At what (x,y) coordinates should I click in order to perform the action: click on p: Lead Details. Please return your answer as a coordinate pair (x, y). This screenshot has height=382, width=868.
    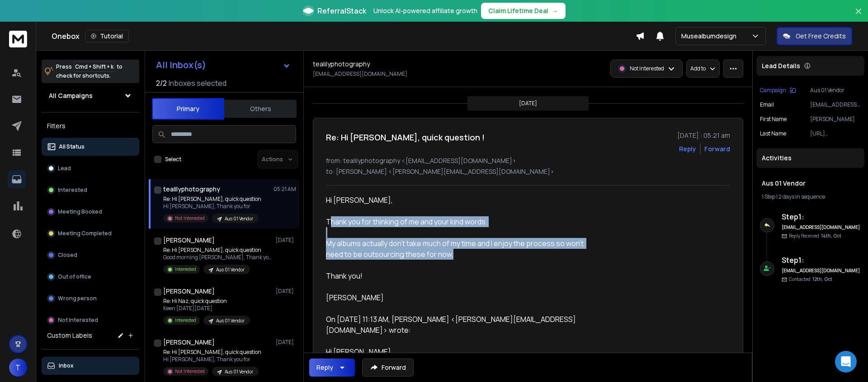
    Looking at the image, I should click on (780, 66).